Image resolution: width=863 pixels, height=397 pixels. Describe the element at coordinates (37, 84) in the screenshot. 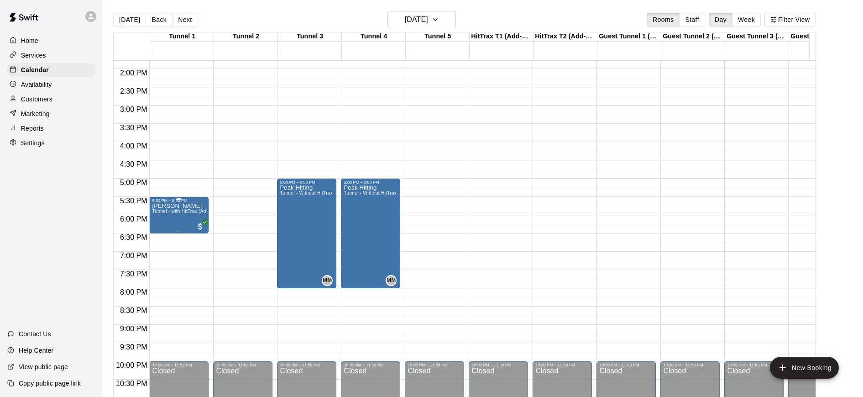

I see `p: Availability` at that location.